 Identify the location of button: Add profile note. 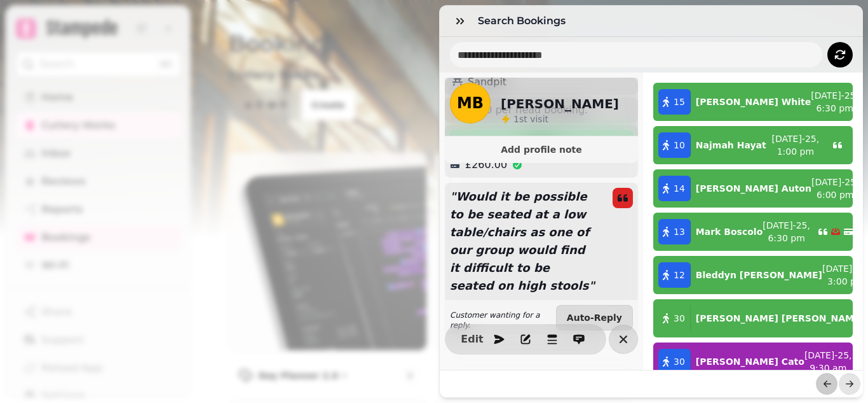
(541, 150).